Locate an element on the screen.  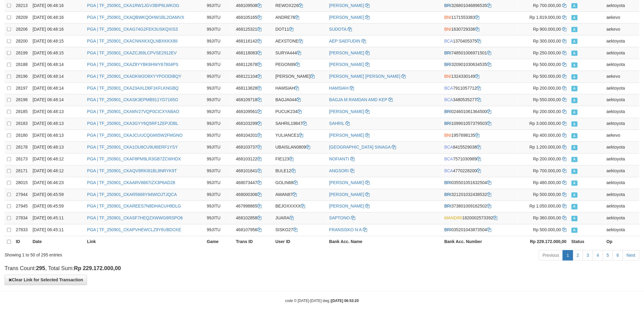
td: DOT11 is located at coordinates (300, 29).